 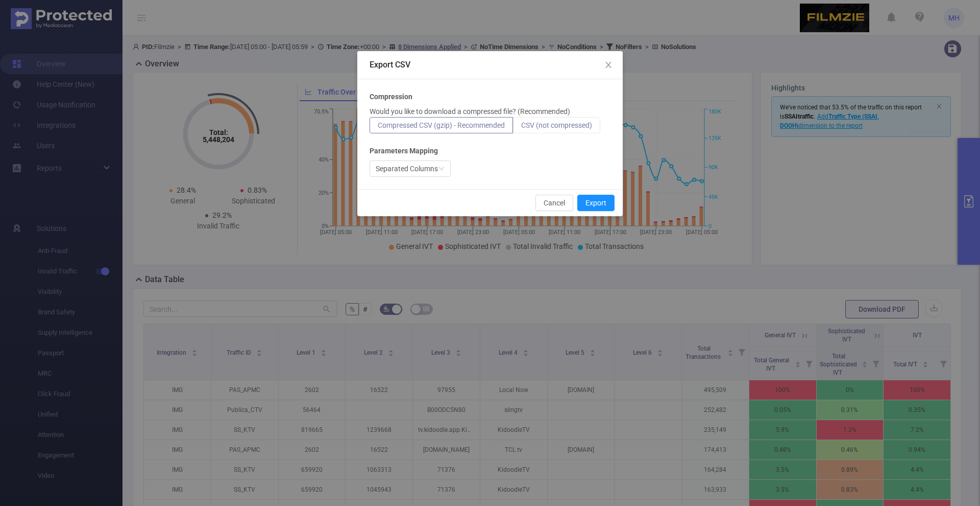 I want to click on div: Export CSV, so click(x=490, y=65).